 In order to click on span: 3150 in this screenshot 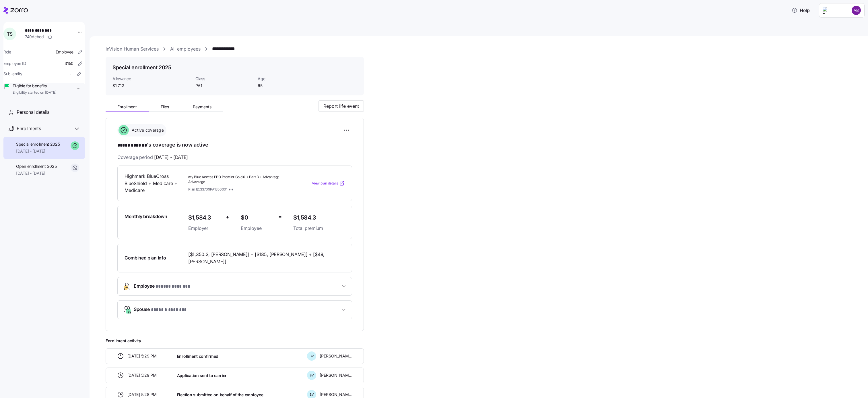, I will do `click(69, 63)`.